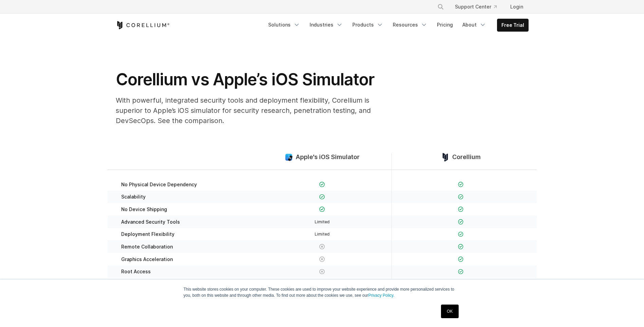 Image resolution: width=644 pixels, height=327 pixels. What do you see at coordinates (144, 210) in the screenshot?
I see `span: No Device Shipping` at bounding box center [144, 210].